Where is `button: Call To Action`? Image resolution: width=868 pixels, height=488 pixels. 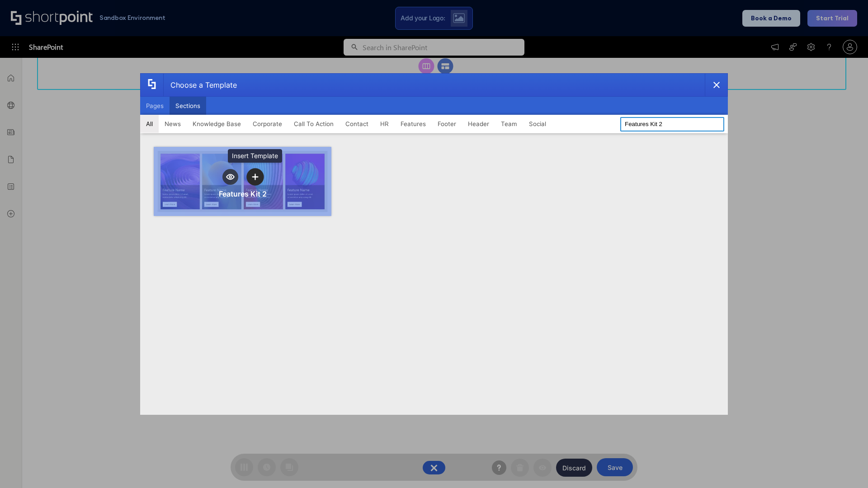
button: Call To Action is located at coordinates (314, 124).